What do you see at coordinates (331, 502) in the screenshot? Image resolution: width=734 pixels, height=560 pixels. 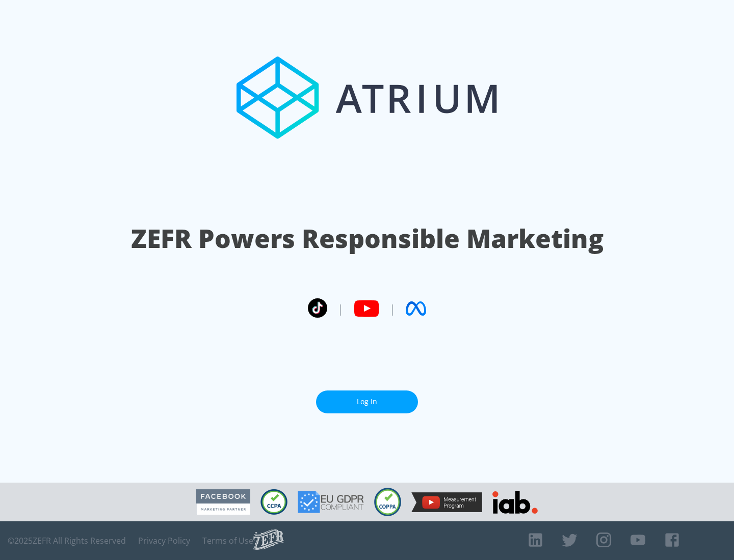 I see `img: GDPR Compliant` at bounding box center [331, 502].